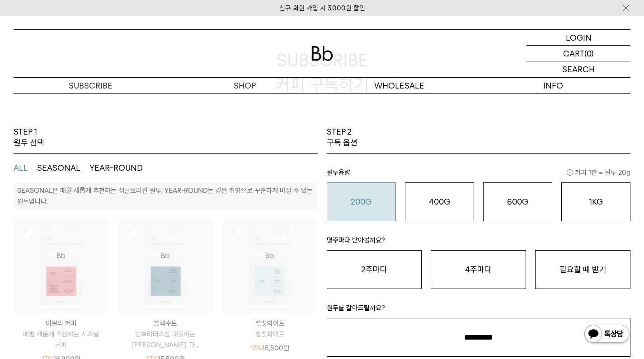  I want to click on o: 1KG, so click(596, 202).